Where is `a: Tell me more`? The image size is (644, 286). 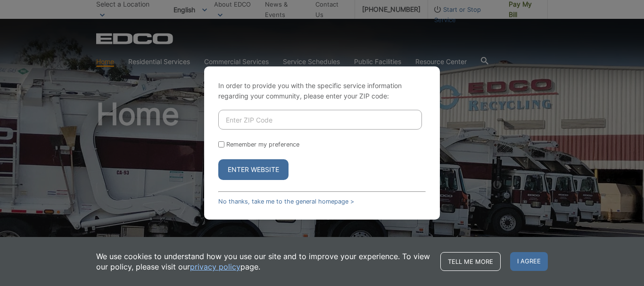
a: Tell me more is located at coordinates (471, 261).